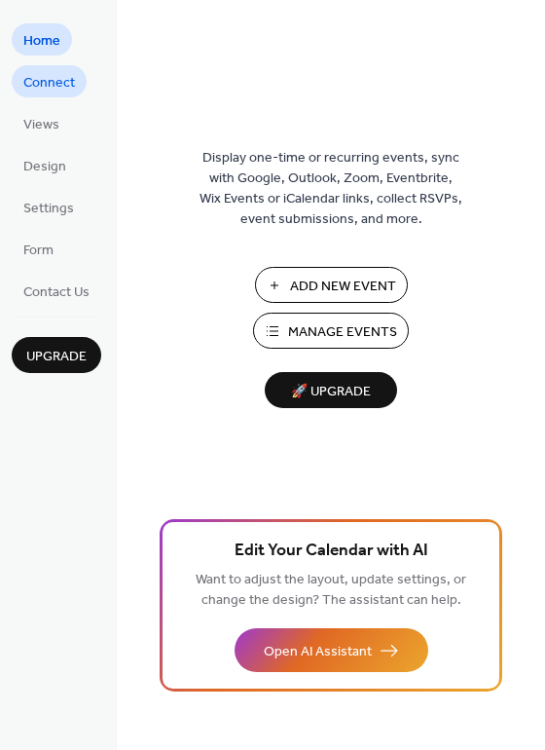 This screenshot has height=750, width=545. What do you see at coordinates (49, 83) in the screenshot?
I see `span: Connect` at bounding box center [49, 83].